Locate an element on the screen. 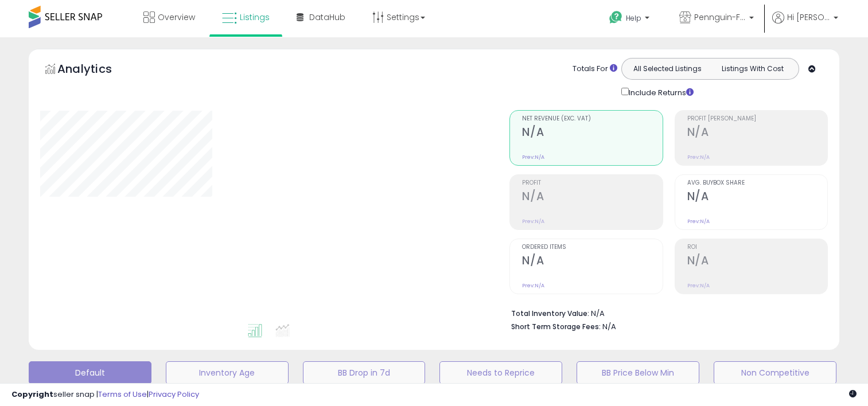 The height and width of the screenshot is (406, 868). strong: Copyright is located at coordinates (32, 394).